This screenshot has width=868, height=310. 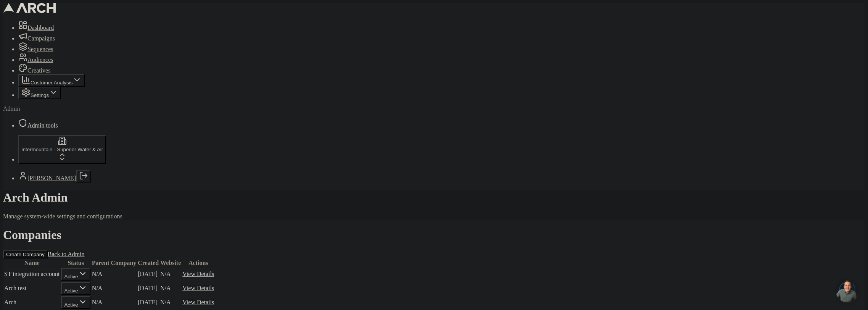 I want to click on td: ST integration account, so click(x=31, y=274).